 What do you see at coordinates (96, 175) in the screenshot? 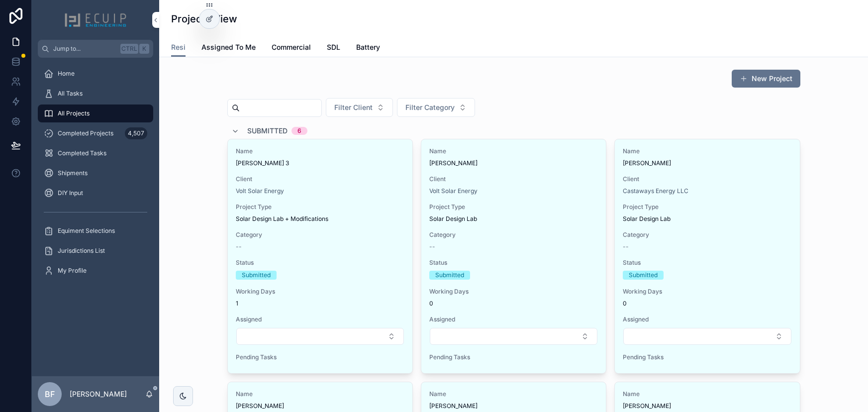
I see `div: scrollable content` at bounding box center [96, 175].